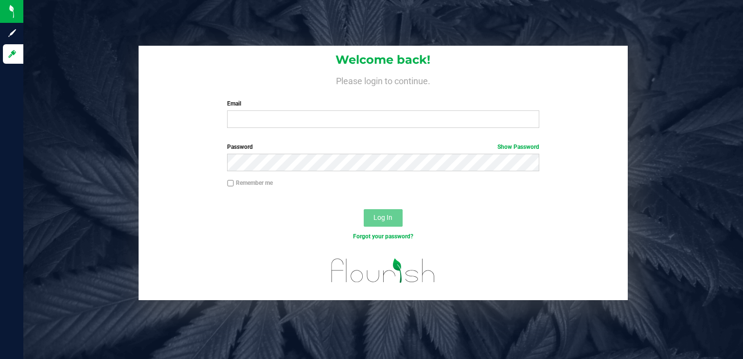 This screenshot has height=359, width=743. Describe the element at coordinates (12, 33) in the screenshot. I see `inline-svg: Sign up` at that location.